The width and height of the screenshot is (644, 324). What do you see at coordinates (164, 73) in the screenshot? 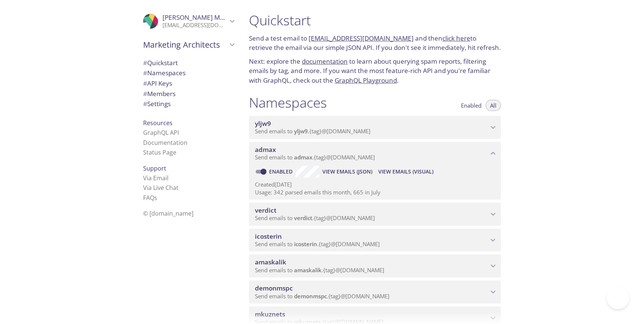
I see `span: Namespaces` at bounding box center [164, 73].